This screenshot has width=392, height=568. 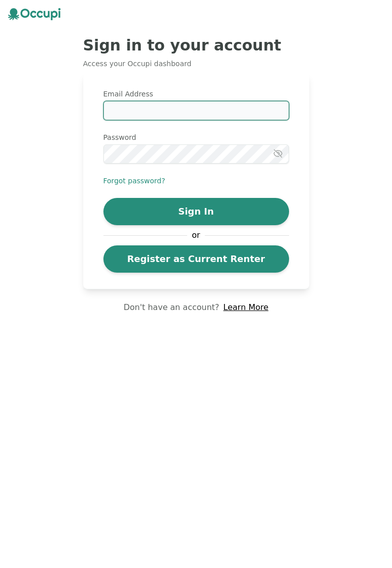 What do you see at coordinates (196, 64) in the screenshot?
I see `p: Access your Occupi dashboard` at bounding box center [196, 64].